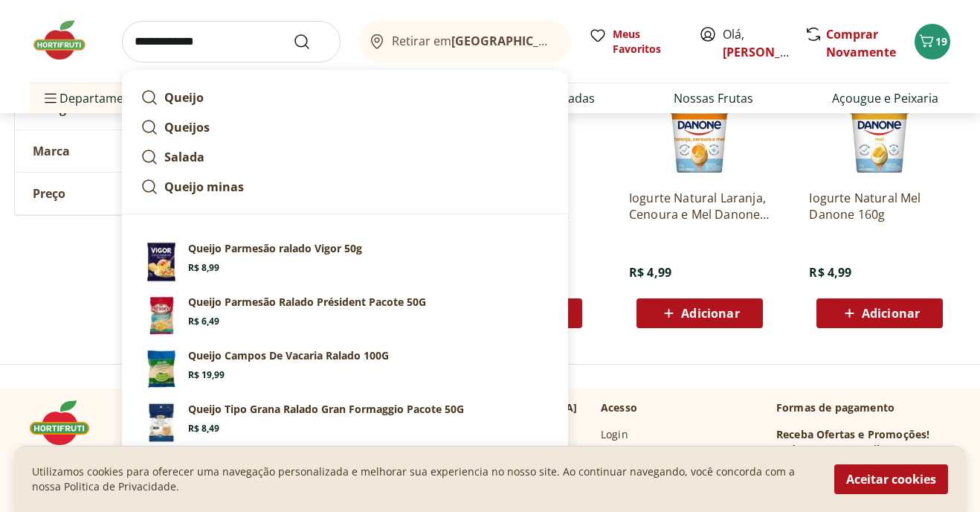  I want to click on strong: Queijos, so click(186, 128).